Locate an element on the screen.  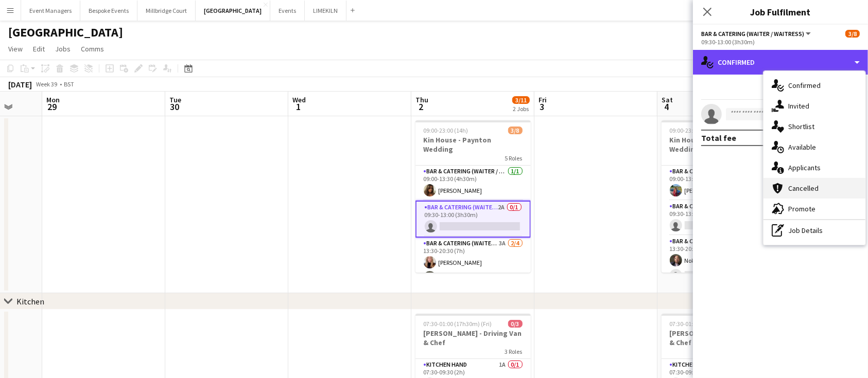
span: 30 is located at coordinates (175, 106).